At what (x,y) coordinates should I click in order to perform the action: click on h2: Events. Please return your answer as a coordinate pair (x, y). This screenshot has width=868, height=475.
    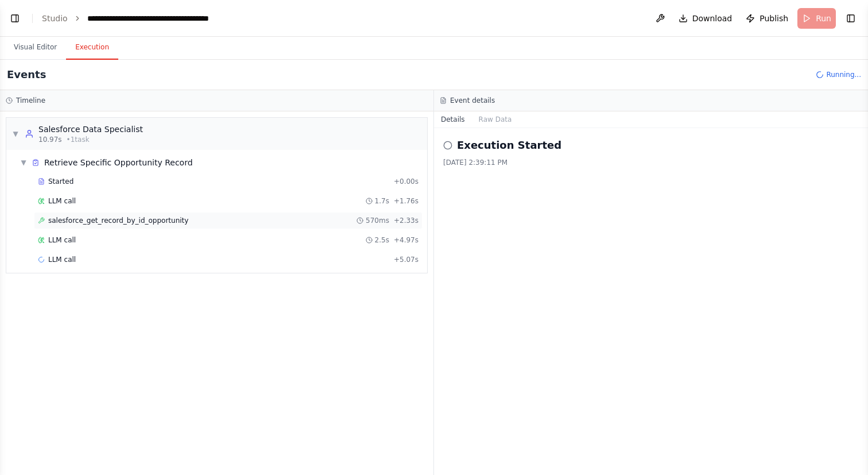
    Looking at the image, I should click on (27, 74).